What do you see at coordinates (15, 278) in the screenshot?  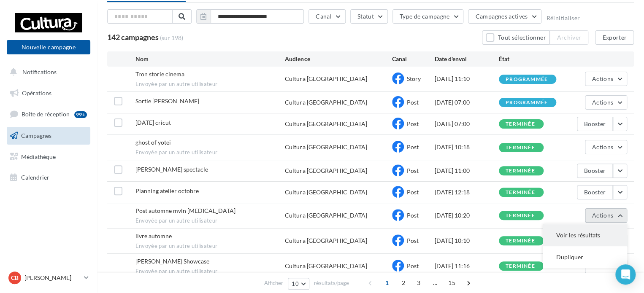 I see `span: CB` at bounding box center [15, 278].